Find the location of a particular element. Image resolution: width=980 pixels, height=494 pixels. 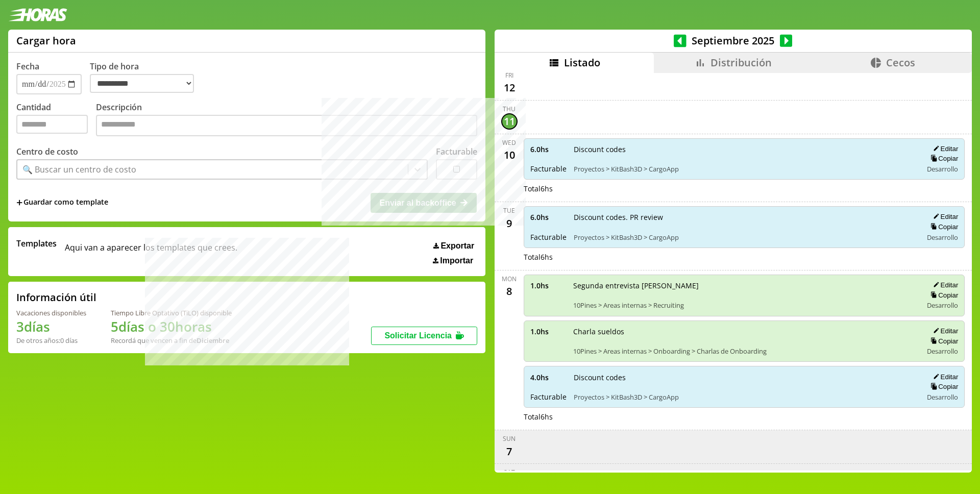

label: Descripción is located at coordinates (286, 120).